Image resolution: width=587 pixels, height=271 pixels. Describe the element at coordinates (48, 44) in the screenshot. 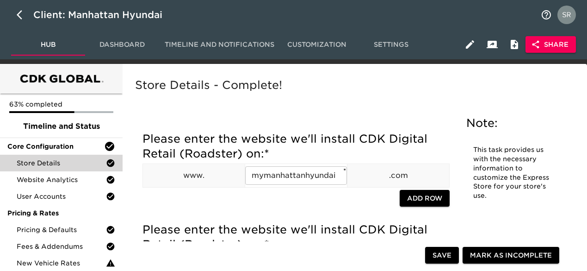

I see `span: Hub` at that location.